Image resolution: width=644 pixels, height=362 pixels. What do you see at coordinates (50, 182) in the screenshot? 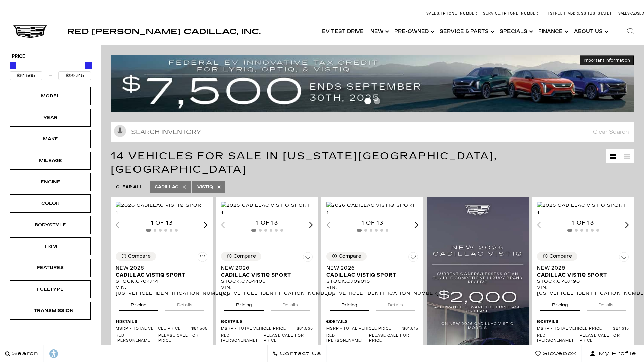
I see `div: EngineEngine` at bounding box center [50, 182].